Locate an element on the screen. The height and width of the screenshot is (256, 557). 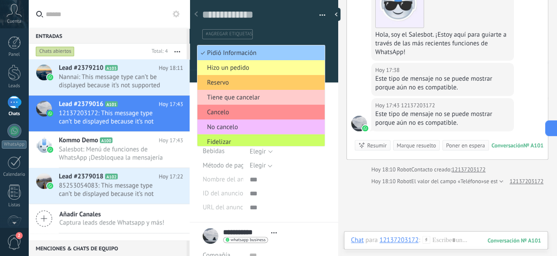
span: whatsapp business is located at coordinates (248, 240).